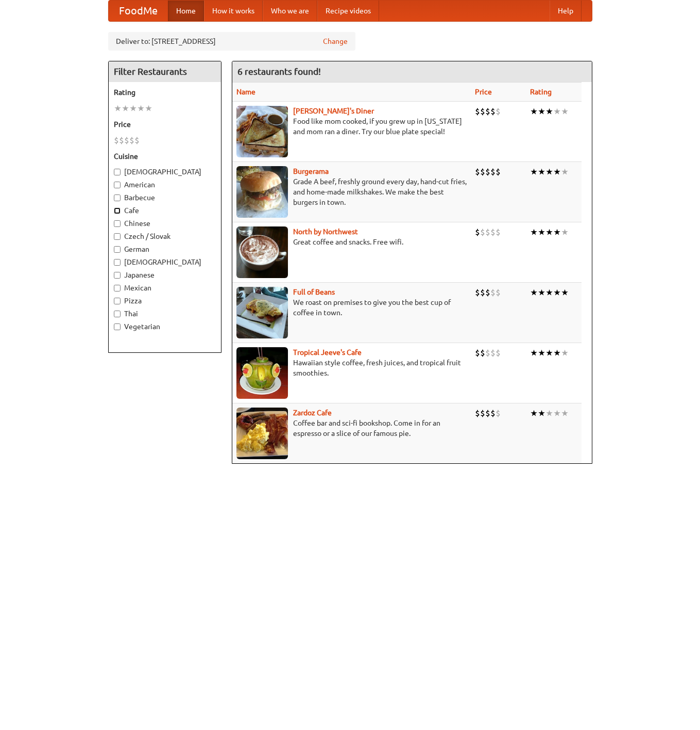  What do you see at coordinates (326, 232) in the screenshot?
I see `b: North by Northwest` at bounding box center [326, 232].